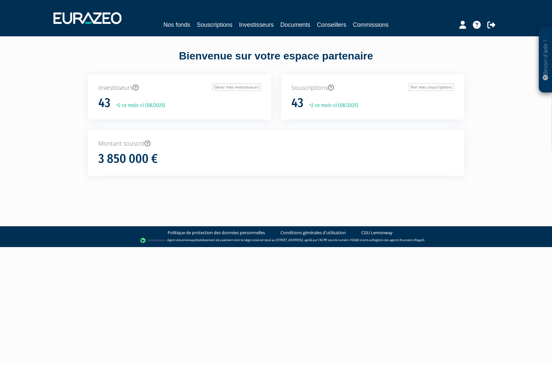  What do you see at coordinates (295, 25) in the screenshot?
I see `a: Documents` at bounding box center [295, 25].